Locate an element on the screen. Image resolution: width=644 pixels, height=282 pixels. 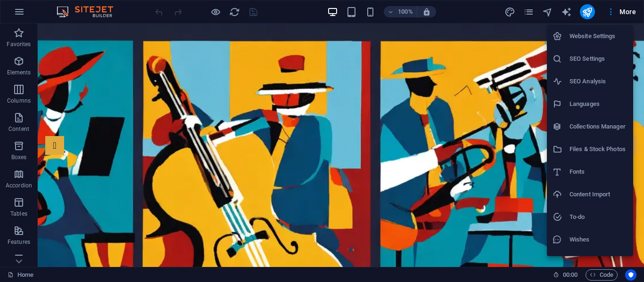
h6: Wishes is located at coordinates (598, 240).